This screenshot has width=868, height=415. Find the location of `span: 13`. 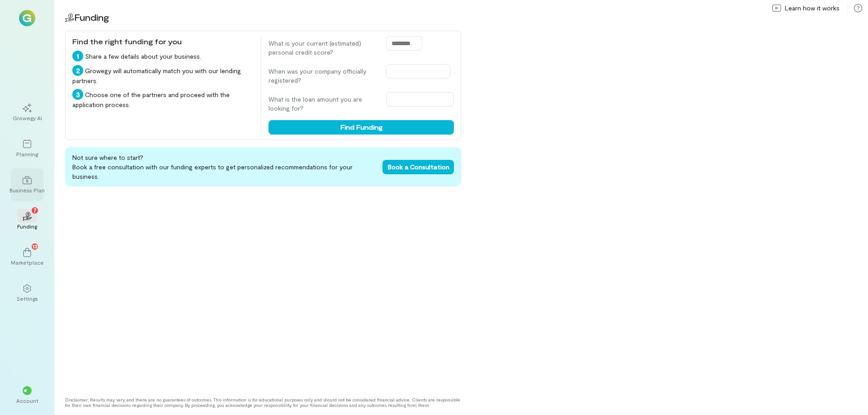

span: 13 is located at coordinates (35, 246).